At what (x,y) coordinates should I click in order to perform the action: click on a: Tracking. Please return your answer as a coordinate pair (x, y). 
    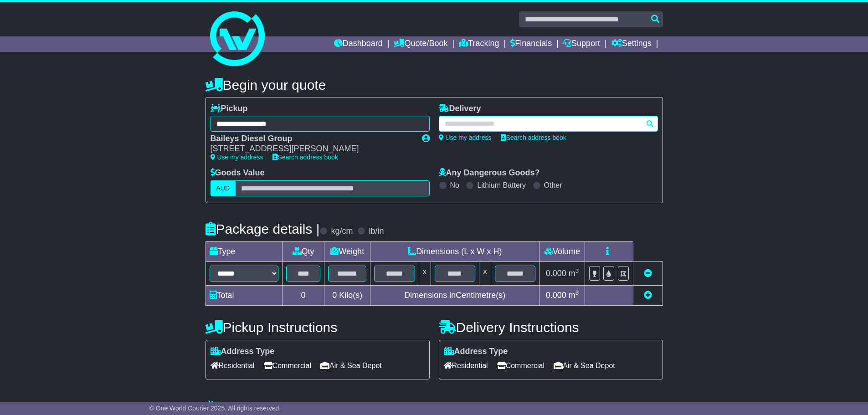
    Looking at the image, I should click on (479, 44).